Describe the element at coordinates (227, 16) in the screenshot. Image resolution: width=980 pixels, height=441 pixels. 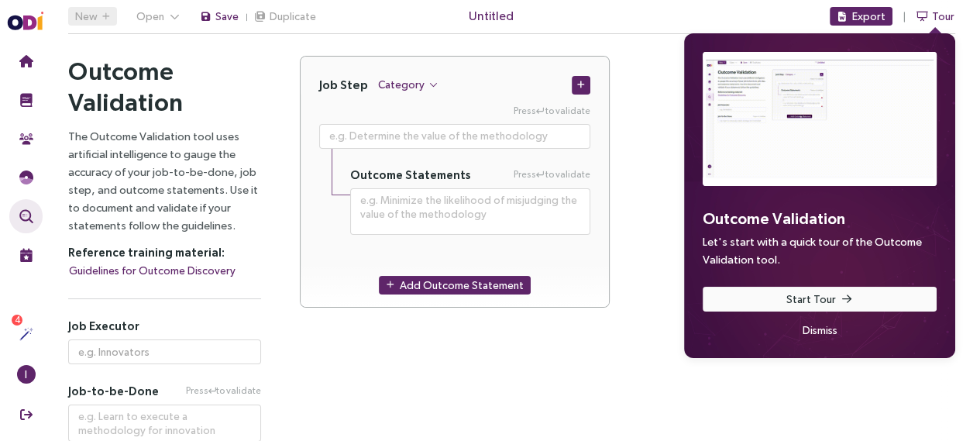
I see `span: Save` at that location.